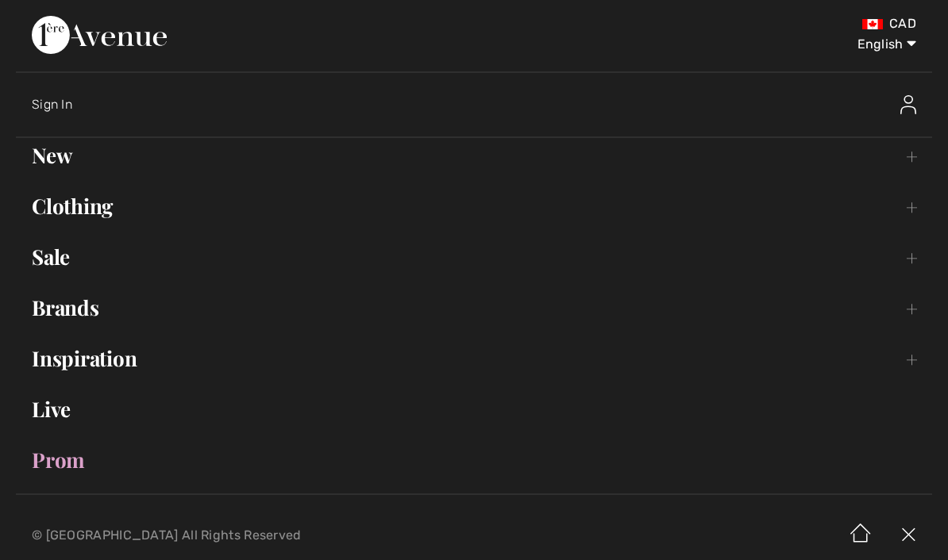  Describe the element at coordinates (737, 24) in the screenshot. I see `div: CAD` at that location.